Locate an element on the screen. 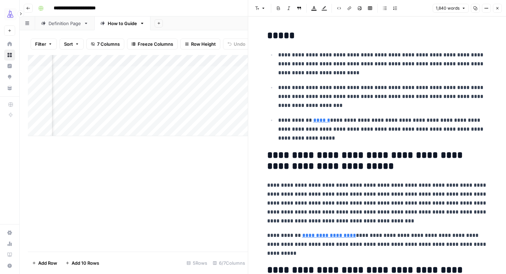  div: 6/7 Columns is located at coordinates (229, 263).